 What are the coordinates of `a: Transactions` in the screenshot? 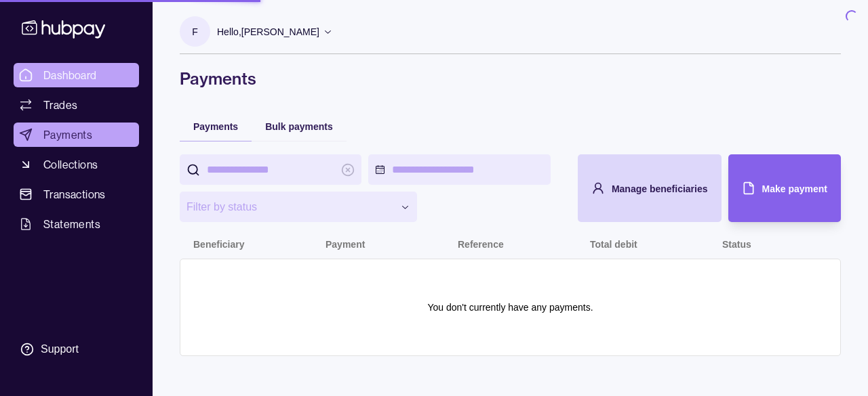 It's located at (76, 195).